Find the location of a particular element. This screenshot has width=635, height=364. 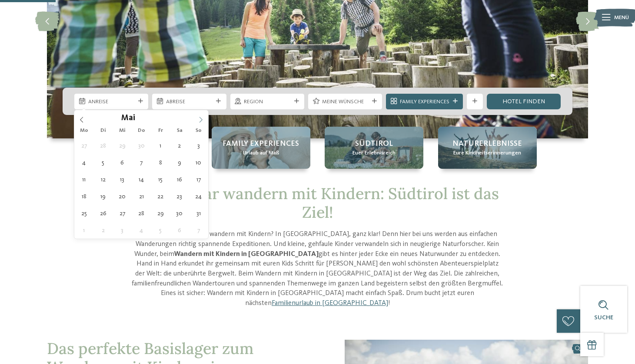

span: Mai 24, 2026 is located at coordinates (198, 196).